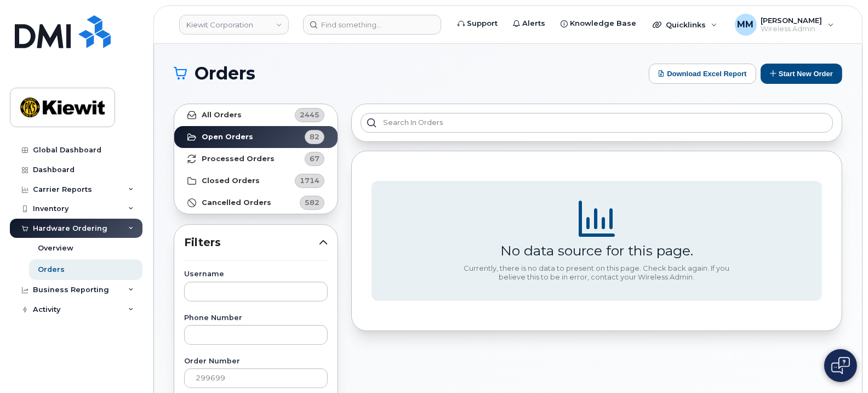  What do you see at coordinates (256, 115) in the screenshot?
I see `a: All Orders2445` at bounding box center [256, 115].